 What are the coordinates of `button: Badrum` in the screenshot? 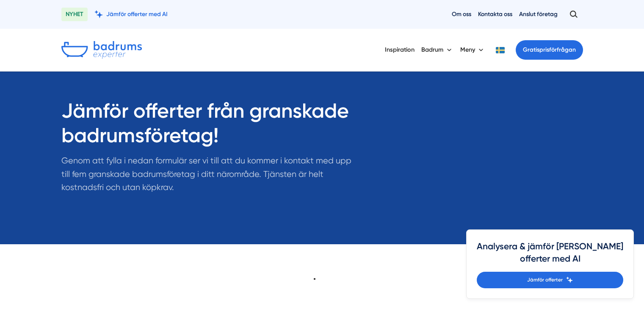 It's located at (437, 50).